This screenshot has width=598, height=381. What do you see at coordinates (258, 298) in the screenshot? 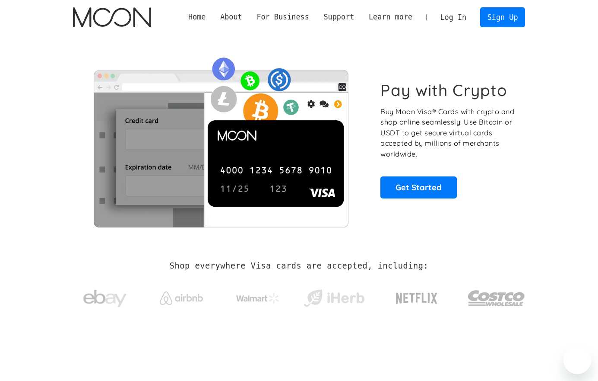
I see `img: Walmart` at bounding box center [258, 298].